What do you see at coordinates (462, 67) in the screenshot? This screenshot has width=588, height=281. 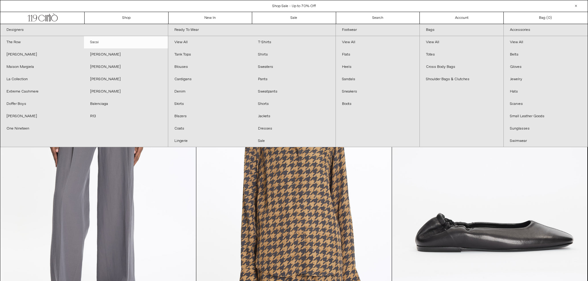 I see `a: Cross Body Bags` at bounding box center [462, 67].